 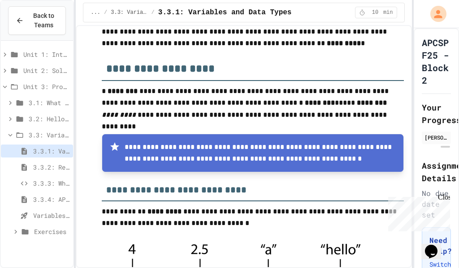 I want to click on span: Exercises, so click(x=51, y=232).